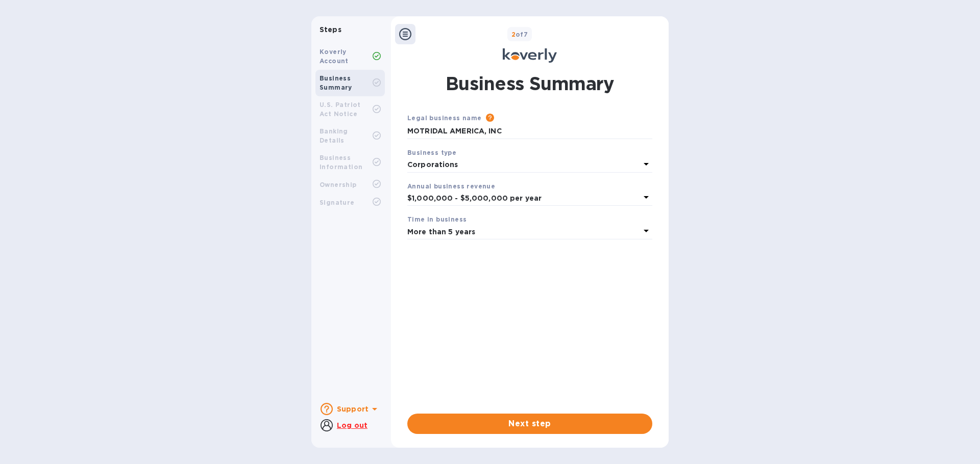 The width and height of the screenshot is (980, 464). Describe the element at coordinates (530, 132) in the screenshot. I see `input: Enter legal business name` at that location.